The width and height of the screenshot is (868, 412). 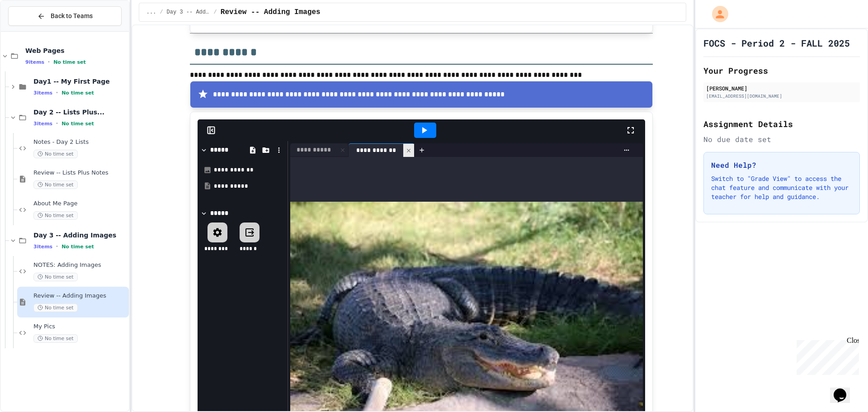 What do you see at coordinates (80, 327) in the screenshot?
I see `span: My Pics` at bounding box center [80, 327].